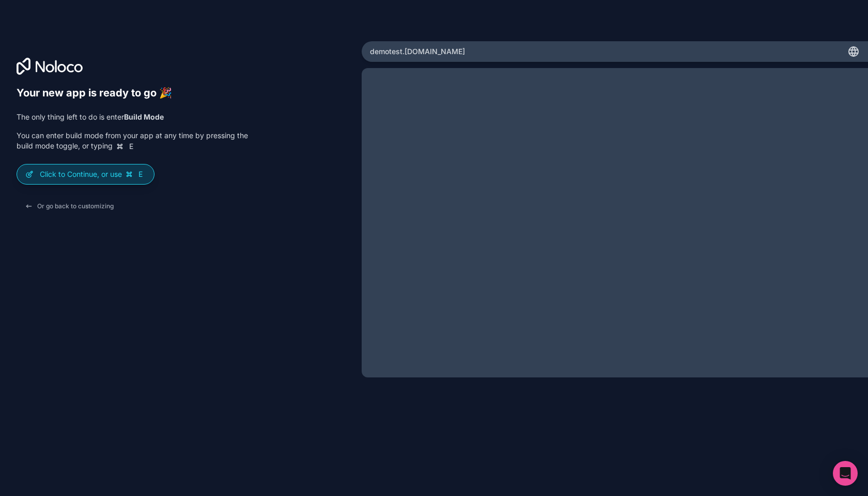  What do you see at coordinates (133, 93) in the screenshot?
I see `h6: Your new app is ready to go 🎉` at bounding box center [133, 93].